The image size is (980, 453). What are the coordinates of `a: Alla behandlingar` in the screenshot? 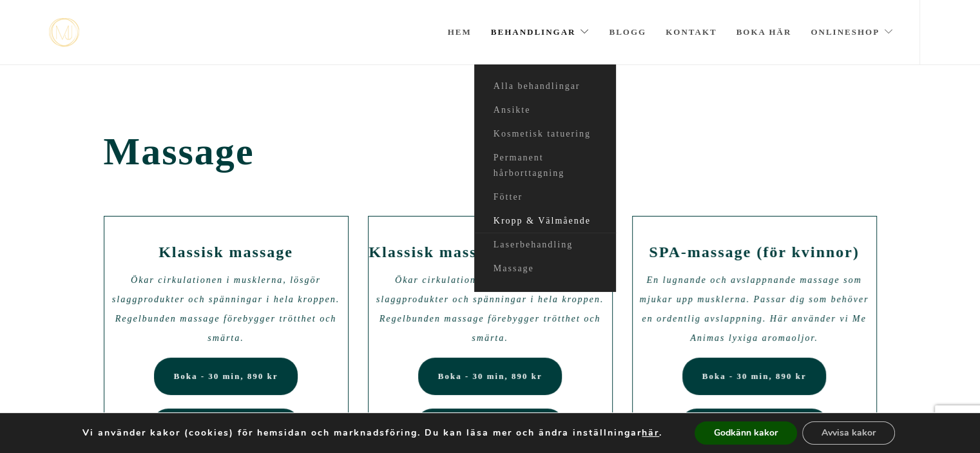 It's located at (545, 87).